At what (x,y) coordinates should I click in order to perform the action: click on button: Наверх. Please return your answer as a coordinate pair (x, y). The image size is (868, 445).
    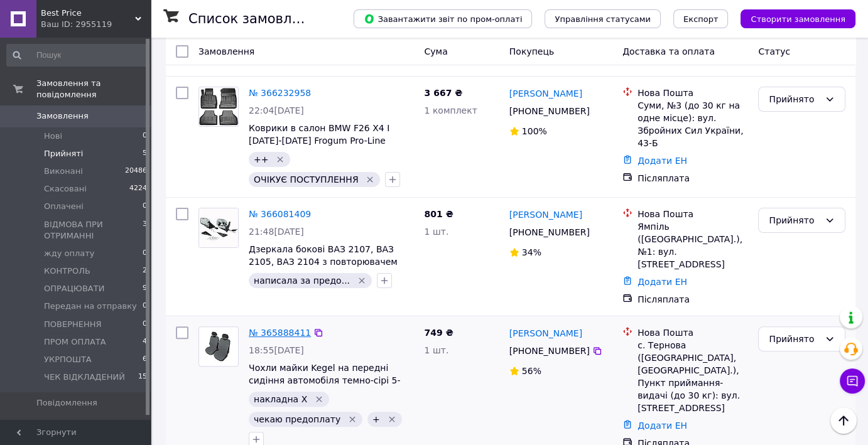
    Looking at the image, I should click on (843, 421).